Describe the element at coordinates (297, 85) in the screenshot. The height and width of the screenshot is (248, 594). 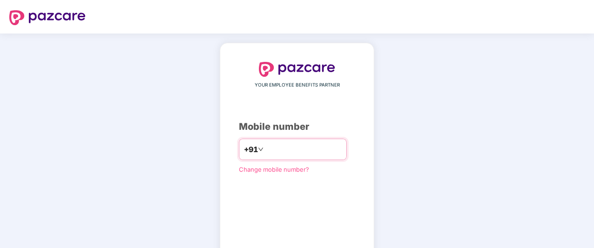
I see `span: YOUR EMPLOYEE BENEFITS PARTNER` at that location.